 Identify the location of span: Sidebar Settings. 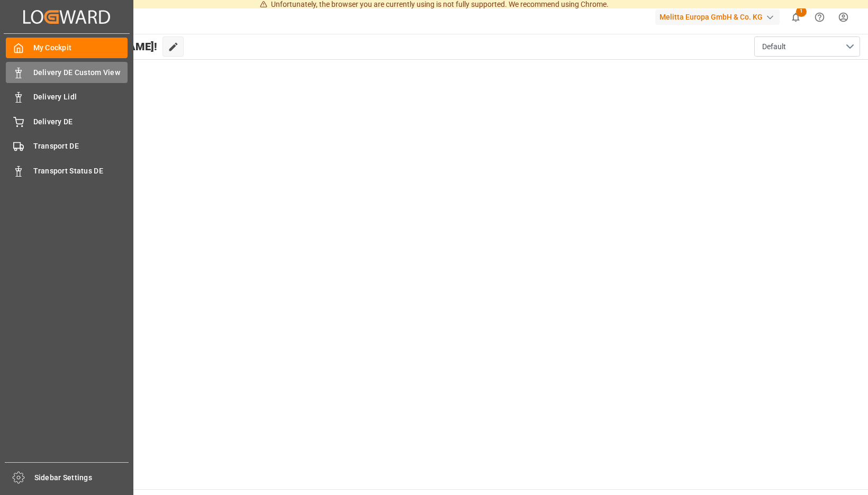
(82, 478).